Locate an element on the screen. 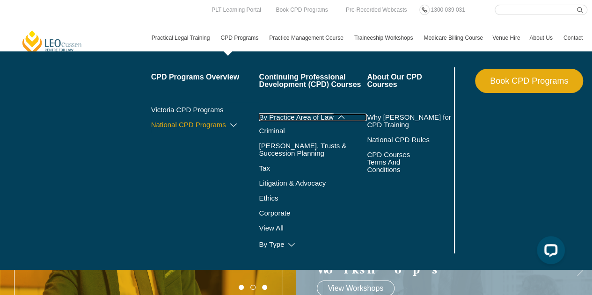  a: Litigation & Advocacy is located at coordinates (312, 183).